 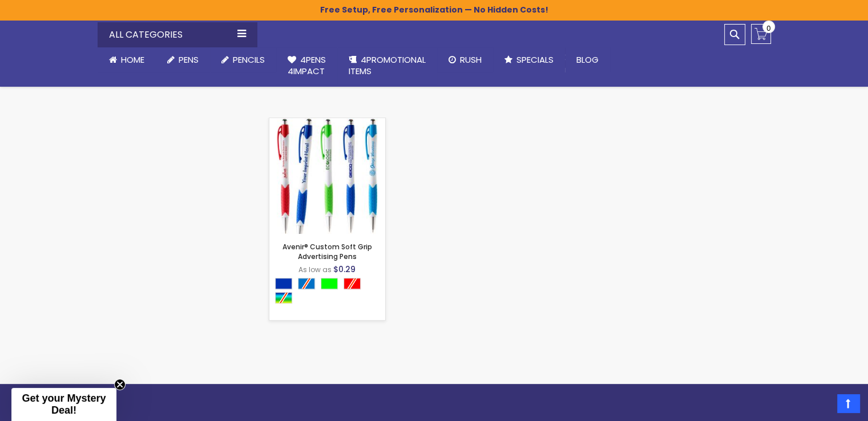 What do you see at coordinates (387, 65) in the screenshot?
I see `span: 4PROMOTIONAL ITEMS` at bounding box center [387, 65].